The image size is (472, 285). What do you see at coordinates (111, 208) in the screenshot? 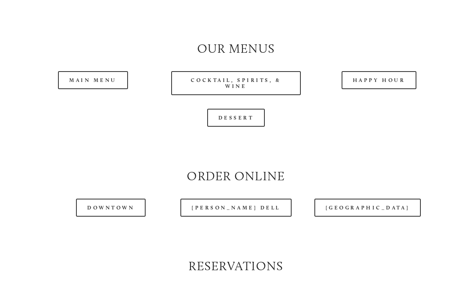
I see `a: Downtown` at bounding box center [111, 208].